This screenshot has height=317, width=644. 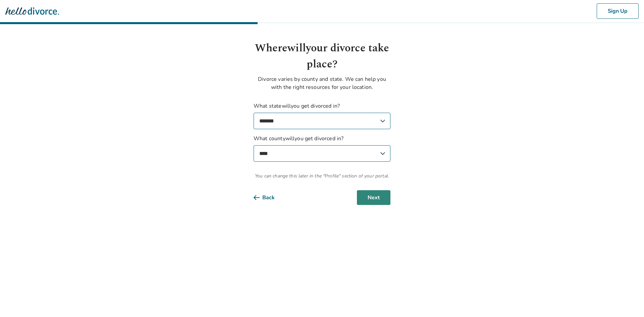 What do you see at coordinates (322, 56) in the screenshot?
I see `h1: Where will your divorce take place?` at bounding box center [322, 56].